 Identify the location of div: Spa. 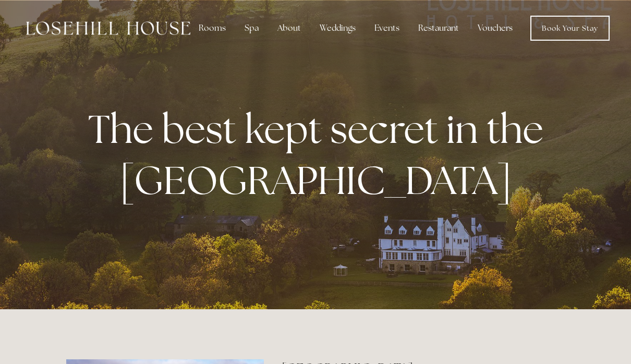
(252, 28).